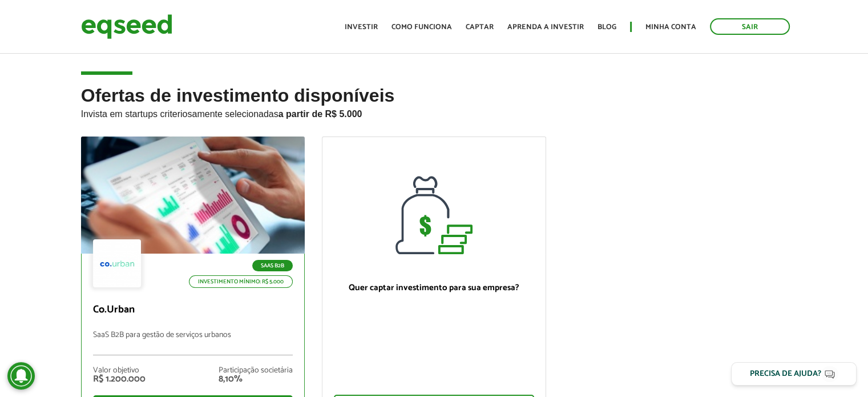 The width and height of the screenshot is (868, 397). I want to click on p: Co.Urban, so click(193, 310).